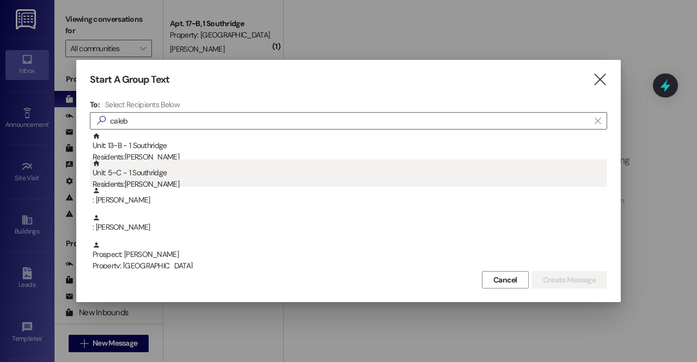 This screenshot has width=697, height=362. What do you see at coordinates (569, 280) in the screenshot?
I see `span: Create Message` at bounding box center [569, 280].